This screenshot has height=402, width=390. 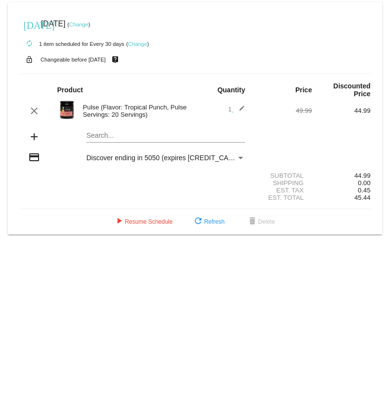 I want to click on mat-icon: credit_card, so click(x=34, y=157).